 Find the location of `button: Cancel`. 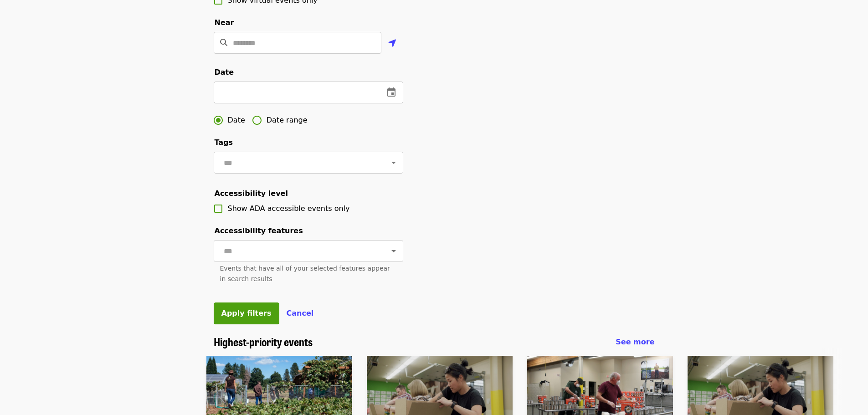

button: Cancel is located at coordinates (300, 313).